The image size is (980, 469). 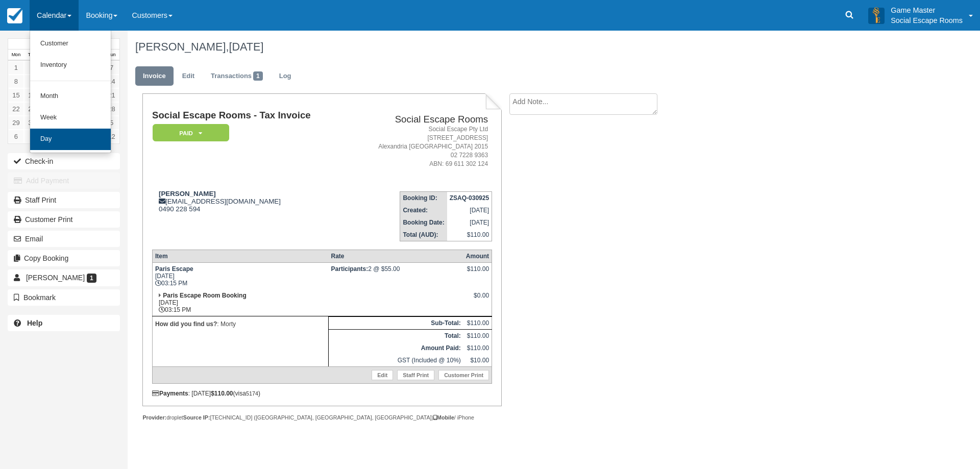 I want to click on a: Help, so click(x=64, y=324).